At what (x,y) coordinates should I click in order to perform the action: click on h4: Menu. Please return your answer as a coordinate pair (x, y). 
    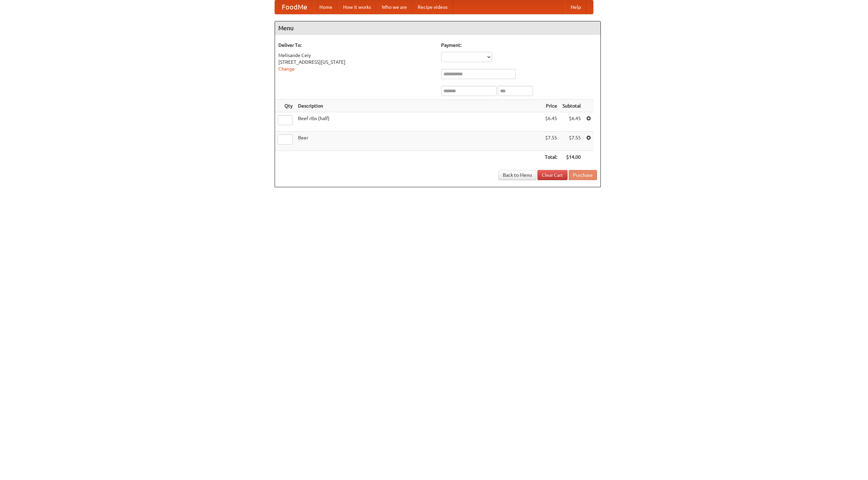
    Looking at the image, I should click on (438, 28).